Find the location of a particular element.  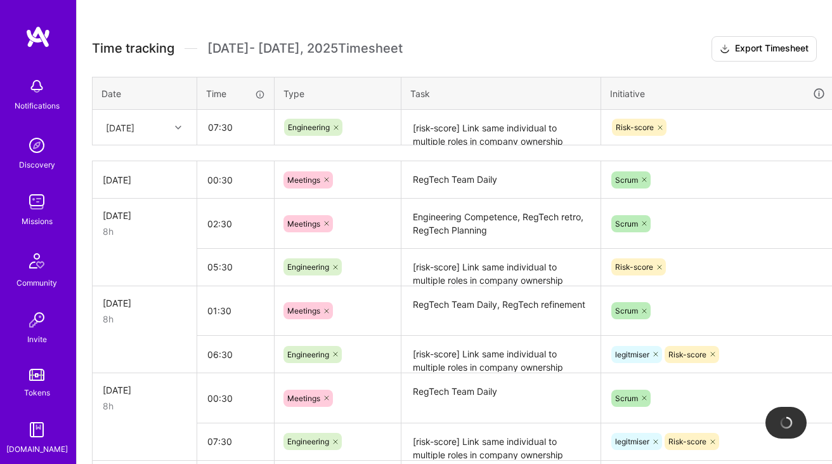

img: bell is located at coordinates (37, 86).